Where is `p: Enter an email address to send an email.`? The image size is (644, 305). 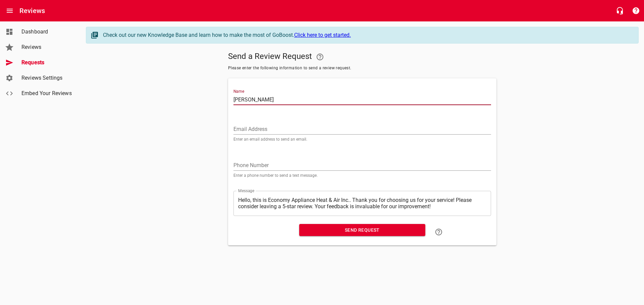 p: Enter an email address to send an email. is located at coordinates (362, 139).